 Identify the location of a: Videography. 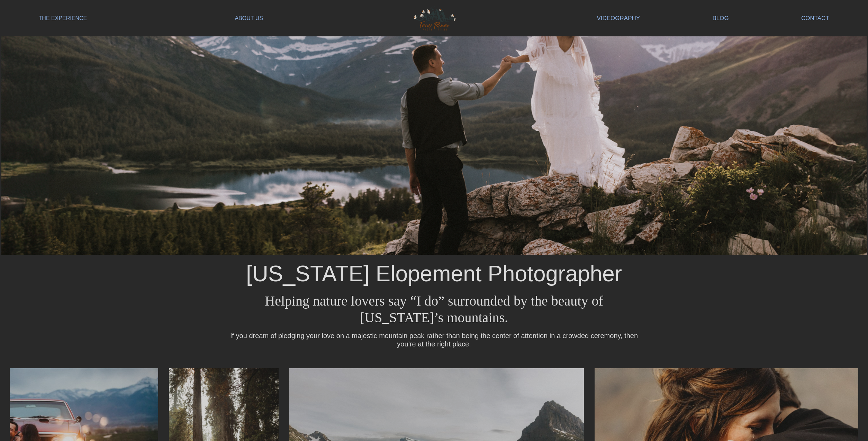
(618, 18).